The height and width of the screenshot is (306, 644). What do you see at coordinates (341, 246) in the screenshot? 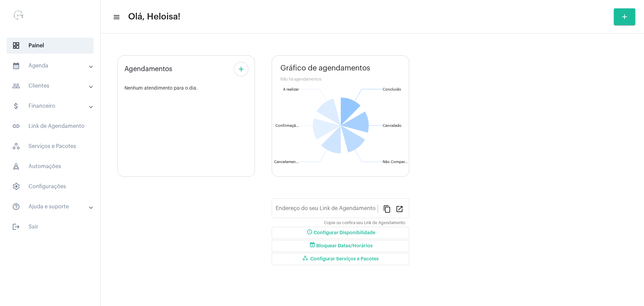
I see `button: Bloquear Datas/Horários` at bounding box center [341, 246].